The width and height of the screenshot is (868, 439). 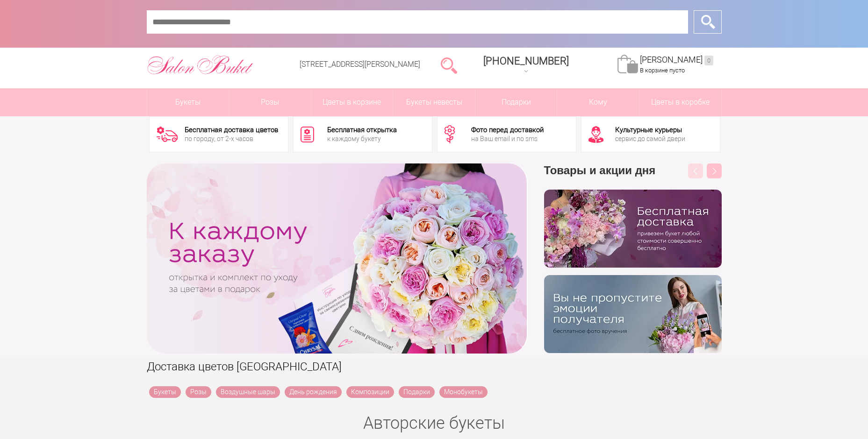 I want to click on div: сервис до самой двери, so click(x=650, y=139).